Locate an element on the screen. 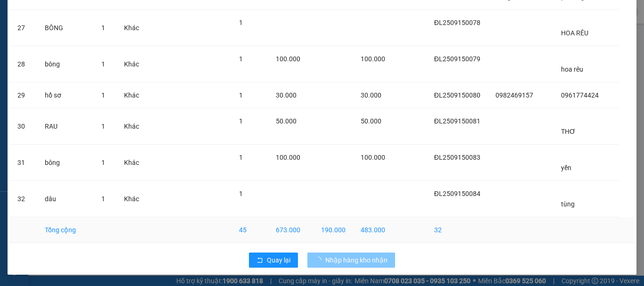  td: 31 is located at coordinates (24, 162).